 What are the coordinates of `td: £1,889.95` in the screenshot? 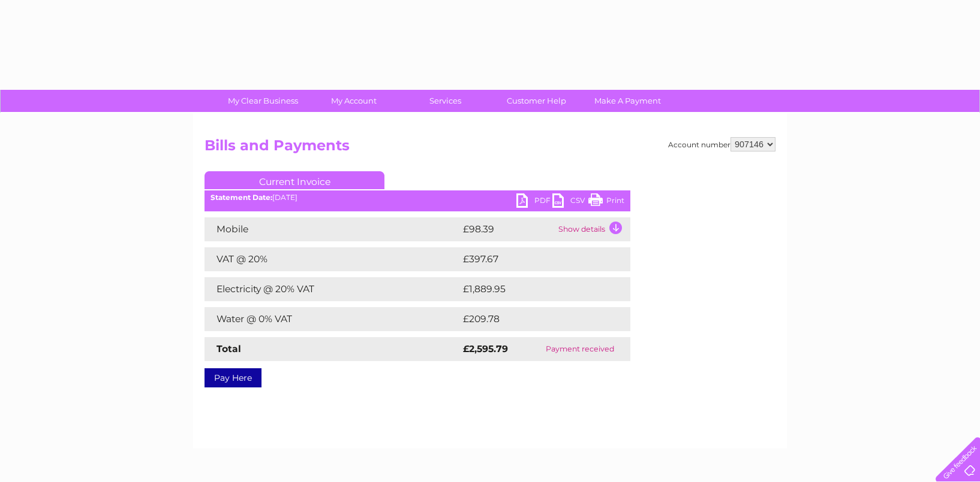 It's located at (536, 290).